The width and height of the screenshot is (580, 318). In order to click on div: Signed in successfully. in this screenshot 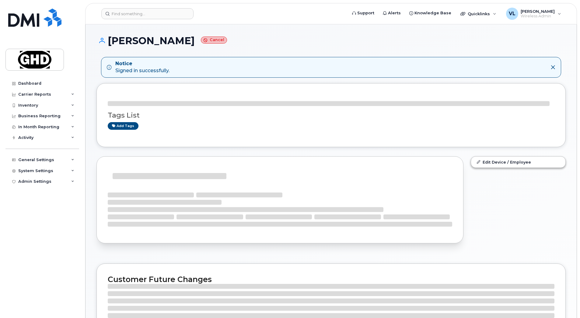, I will do `click(142, 67)`.